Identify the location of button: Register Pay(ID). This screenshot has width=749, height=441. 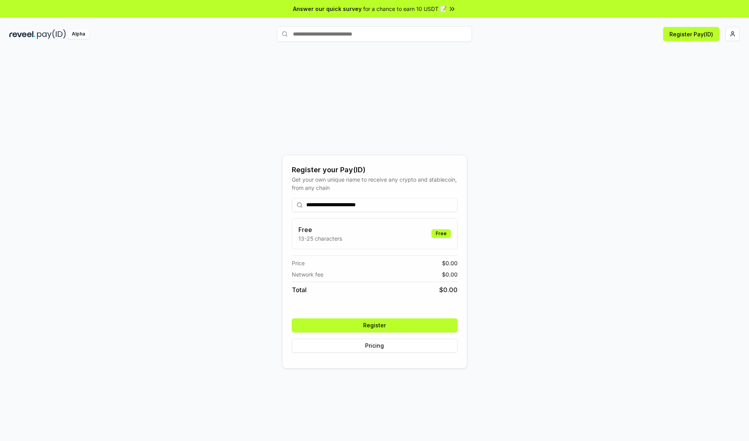
(692, 34).